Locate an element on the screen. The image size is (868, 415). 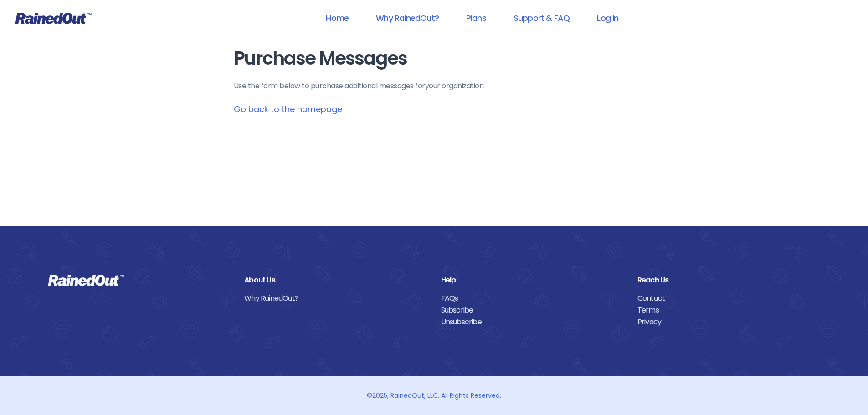
a: Privacy is located at coordinates (729, 322).